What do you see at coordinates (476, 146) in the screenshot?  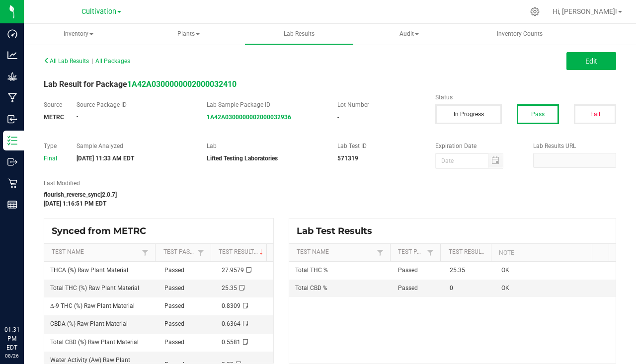 I see `label: Expiration Date` at bounding box center [476, 146].